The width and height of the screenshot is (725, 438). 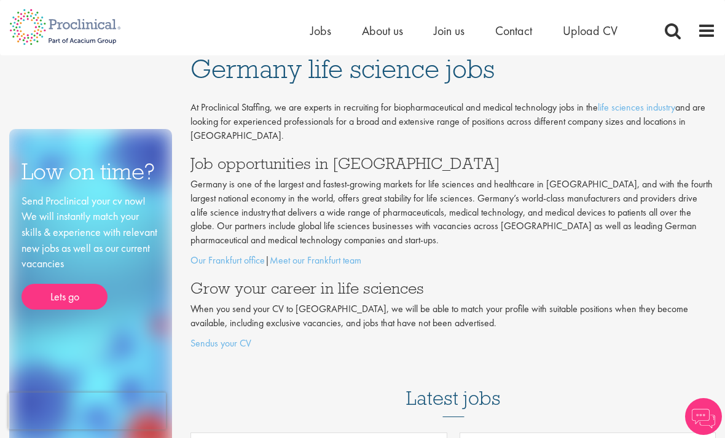 I want to click on span: Join us, so click(x=449, y=31).